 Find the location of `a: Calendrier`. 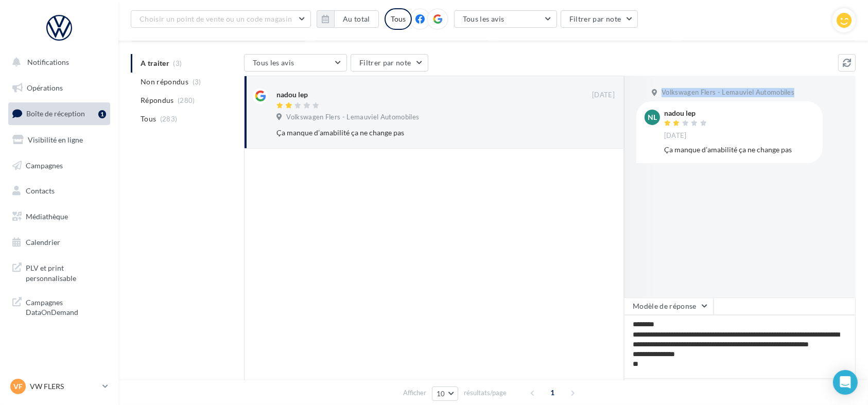

a: Calendrier is located at coordinates (60, 242).